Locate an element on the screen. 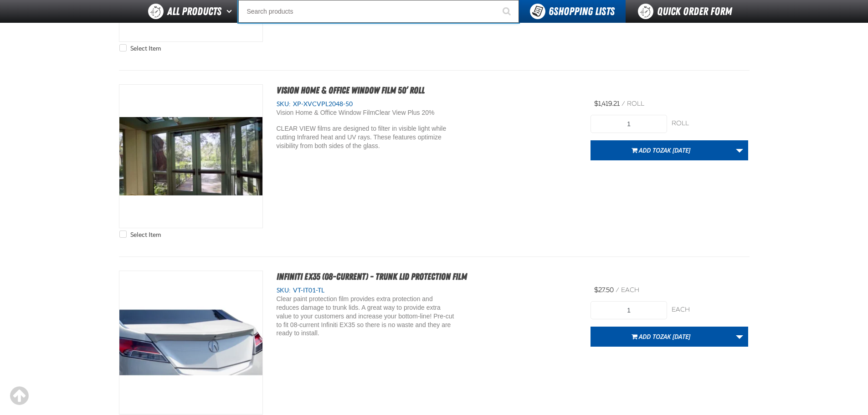  span: roll is located at coordinates (636, 103).